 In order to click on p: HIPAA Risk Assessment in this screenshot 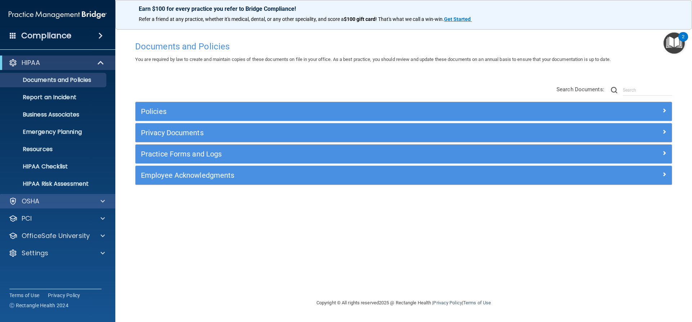, I will do `click(54, 184)`.